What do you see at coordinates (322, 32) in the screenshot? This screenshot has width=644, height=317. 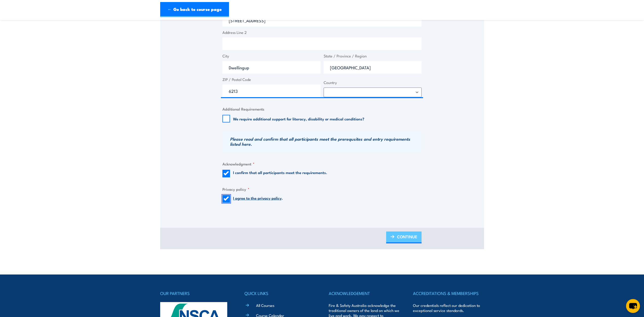 I see `label: Address Line 2` at bounding box center [322, 32].